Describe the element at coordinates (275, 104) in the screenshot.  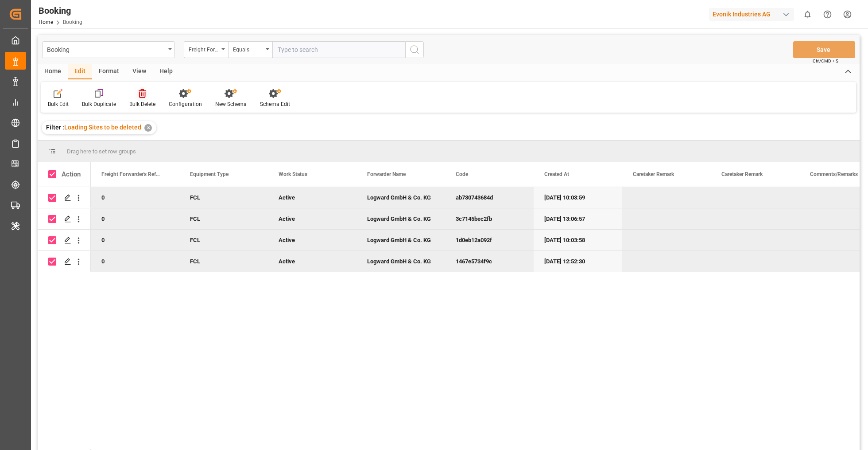
I see `div: Schema Edit` at that location.